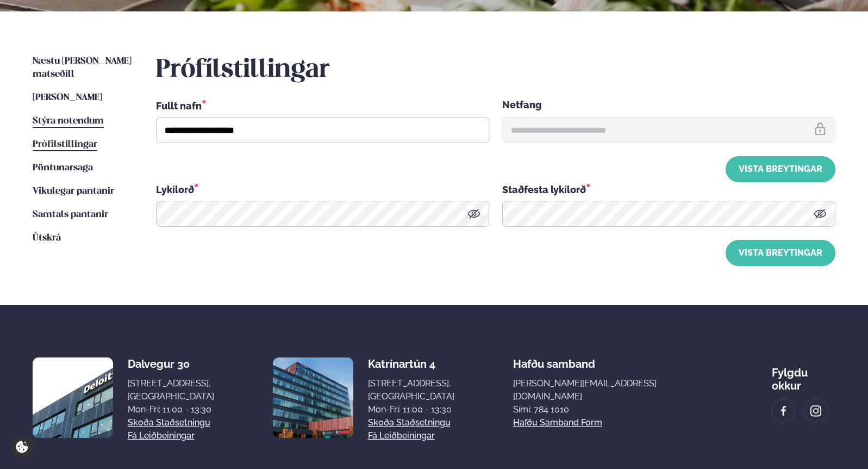  What do you see at coordinates (668, 189) in the screenshot?
I see `div: Staðfesta lykilorð` at bounding box center [668, 189].